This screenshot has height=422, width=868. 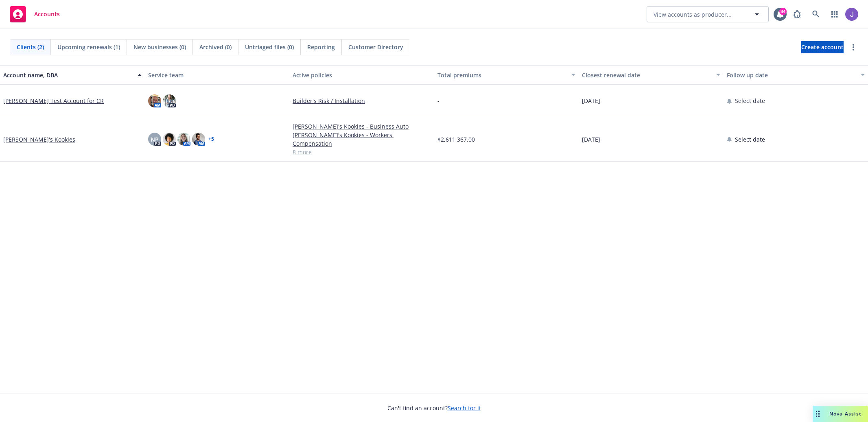 I want to click on a: Switch app, so click(x=835, y=14).